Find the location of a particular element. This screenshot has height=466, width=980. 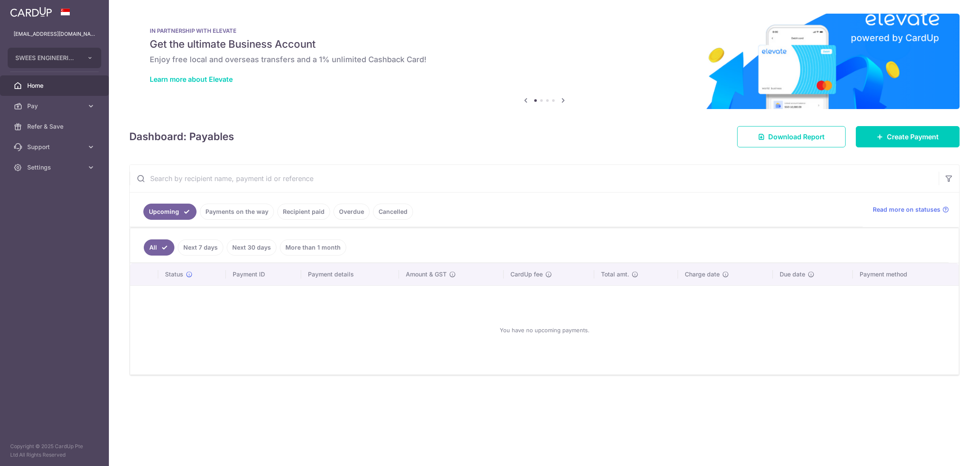

a: Payments on the way is located at coordinates (237, 212).